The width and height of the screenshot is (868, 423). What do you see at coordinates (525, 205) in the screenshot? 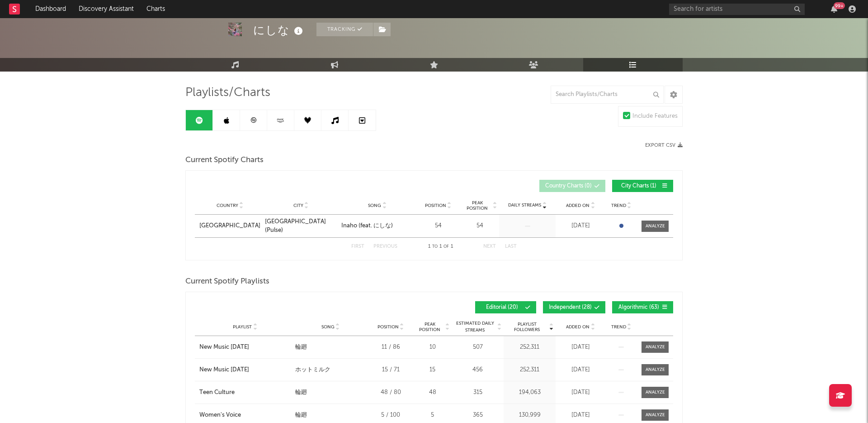
I see `span: Daily Streams` at bounding box center [525, 205].